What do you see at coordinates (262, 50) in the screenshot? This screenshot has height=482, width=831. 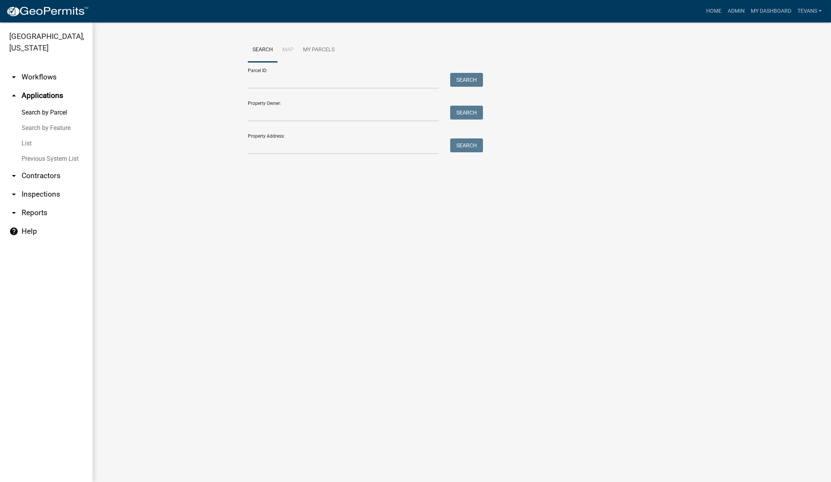 I see `a: Search` at bounding box center [262, 50].